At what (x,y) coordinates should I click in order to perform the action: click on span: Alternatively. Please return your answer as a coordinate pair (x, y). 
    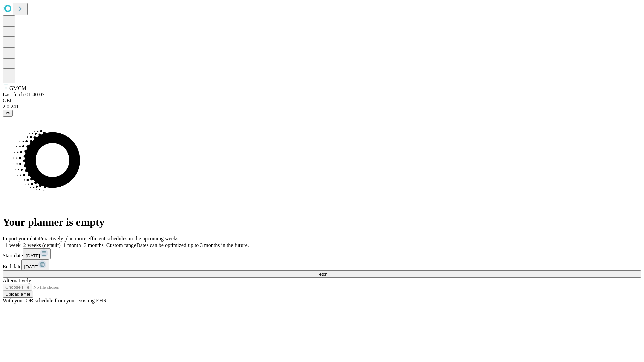
    Looking at the image, I should click on (16, 280).